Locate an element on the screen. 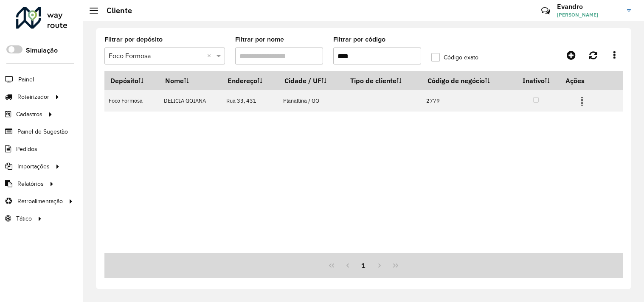 Image resolution: width=644 pixels, height=302 pixels. th: Endereço is located at coordinates (251, 80).